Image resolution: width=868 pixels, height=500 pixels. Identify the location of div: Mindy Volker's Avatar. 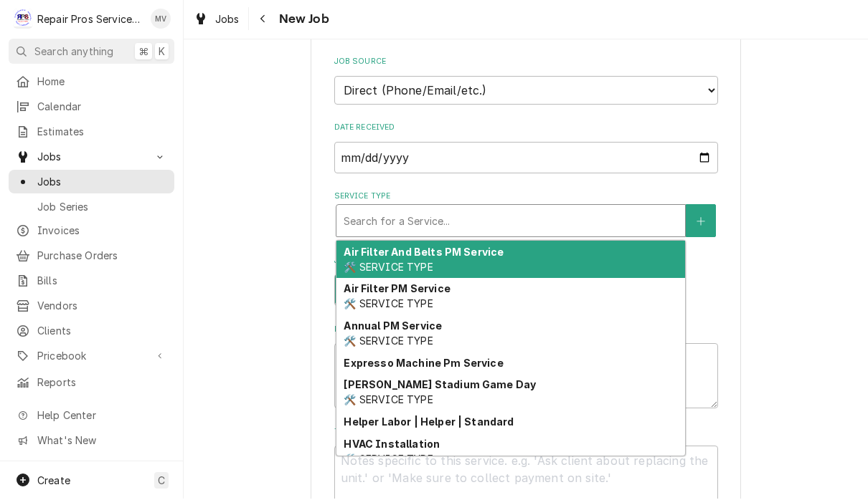
(161, 20).